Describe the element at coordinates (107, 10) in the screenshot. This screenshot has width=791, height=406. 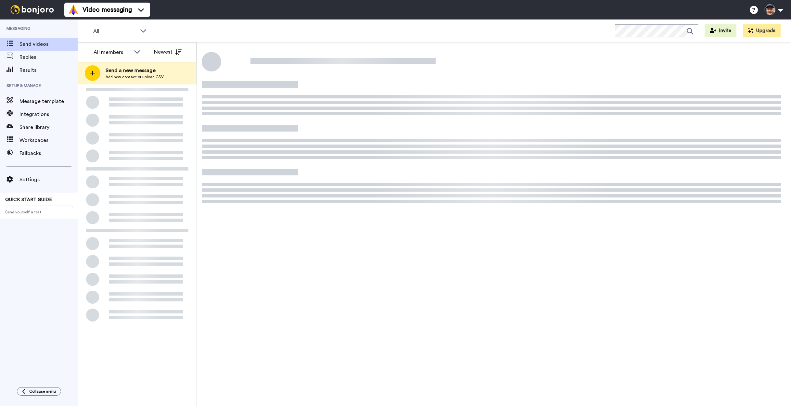
I see `span: Video messaging` at that location.